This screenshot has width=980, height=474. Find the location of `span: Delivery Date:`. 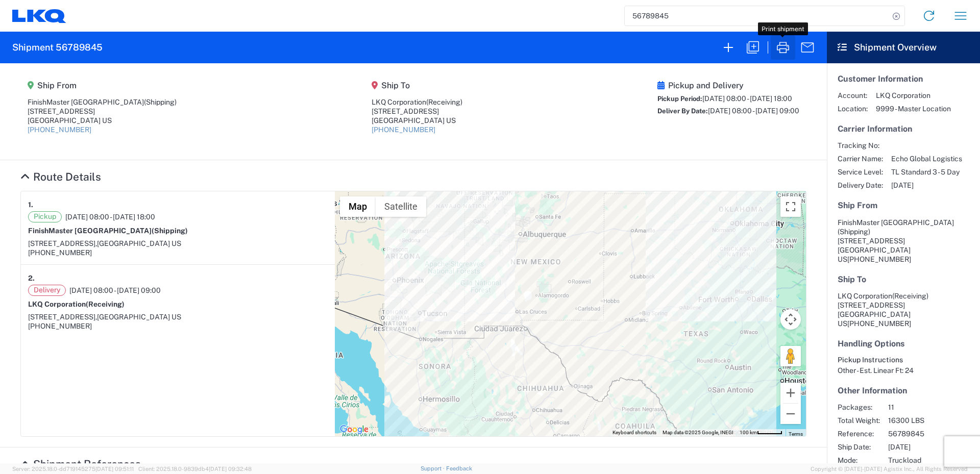

span: Delivery Date: is located at coordinates (860, 186).